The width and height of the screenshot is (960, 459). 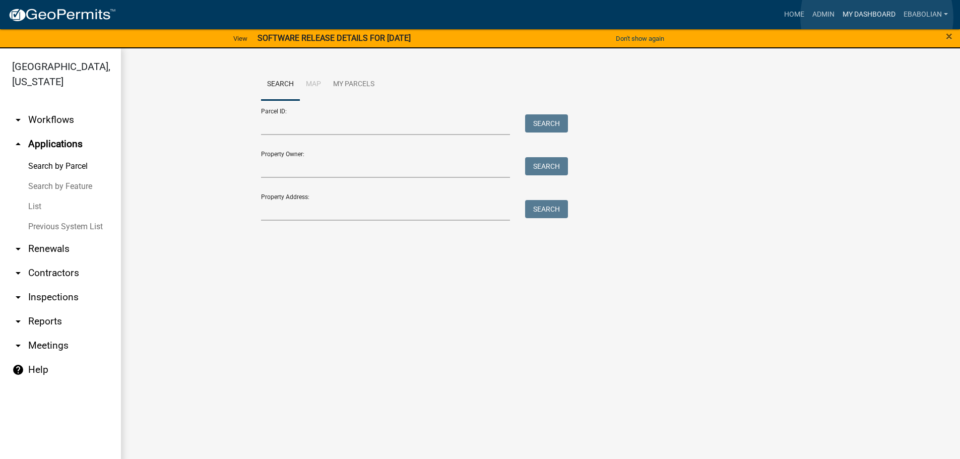 I want to click on a: Home, so click(x=794, y=15).